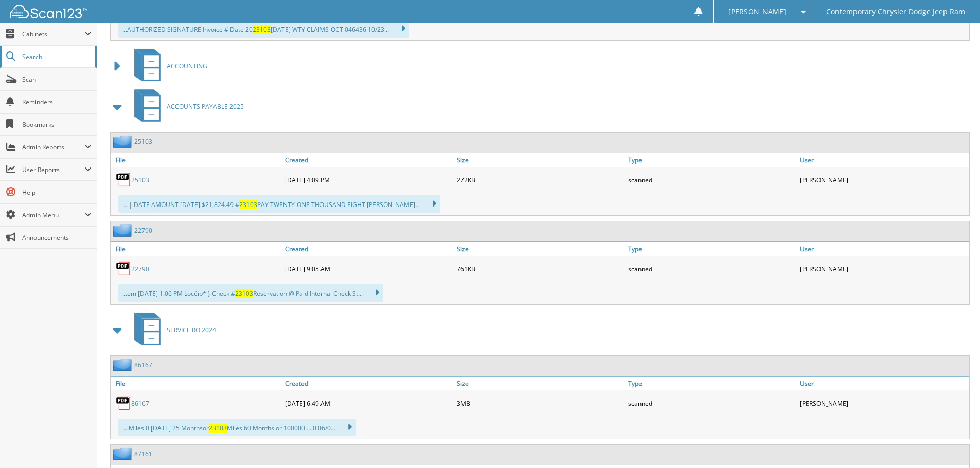 The width and height of the screenshot is (980, 468). What do you see at coordinates (56, 57) in the screenshot?
I see `span: Search` at bounding box center [56, 57].